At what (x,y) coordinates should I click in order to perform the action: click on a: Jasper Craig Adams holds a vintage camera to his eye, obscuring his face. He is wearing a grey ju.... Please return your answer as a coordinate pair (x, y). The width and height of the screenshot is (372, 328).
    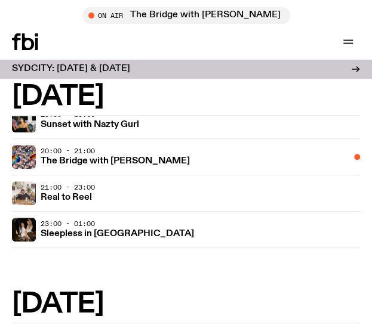
    Looking at the image, I should click on (24, 193).